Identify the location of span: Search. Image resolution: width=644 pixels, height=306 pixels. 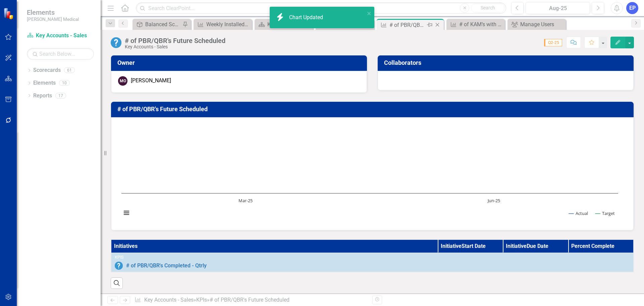
(487, 8).